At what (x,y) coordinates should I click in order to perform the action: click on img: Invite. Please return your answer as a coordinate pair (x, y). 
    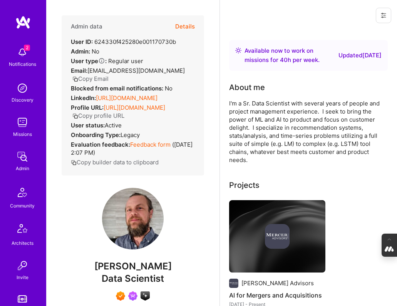
    Looking at the image, I should click on (22, 266).